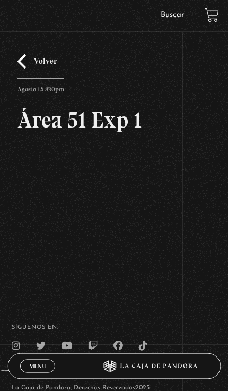  What do you see at coordinates (37, 366) in the screenshot?
I see `span: Menu` at bounding box center [37, 366].